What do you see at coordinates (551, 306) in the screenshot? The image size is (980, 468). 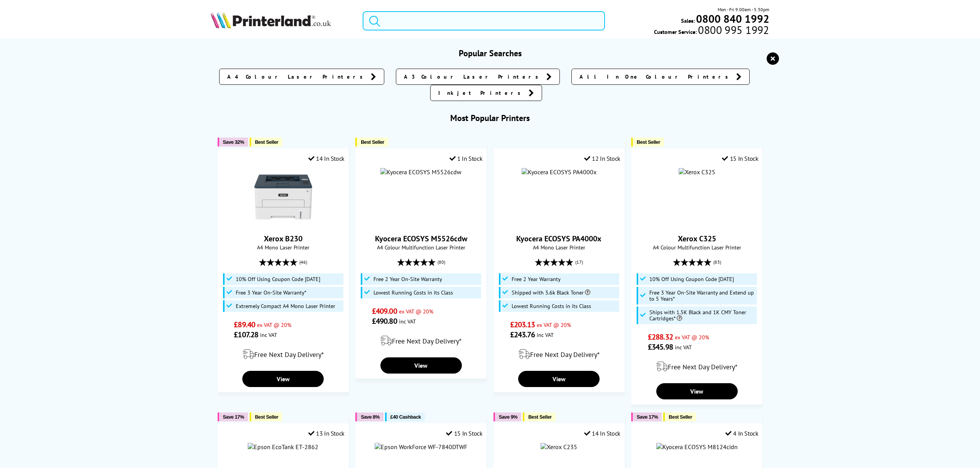 I see `span: Lowest Running Costs in its Class` at bounding box center [551, 306].